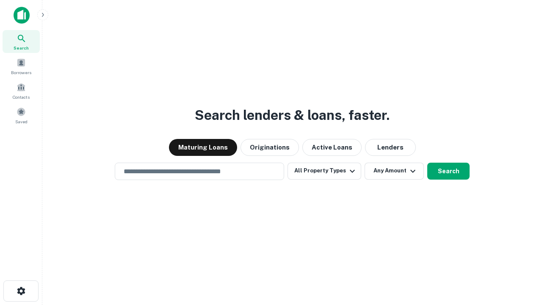 This screenshot has width=542, height=305. What do you see at coordinates (21, 41) in the screenshot?
I see `div: Search` at bounding box center [21, 41].